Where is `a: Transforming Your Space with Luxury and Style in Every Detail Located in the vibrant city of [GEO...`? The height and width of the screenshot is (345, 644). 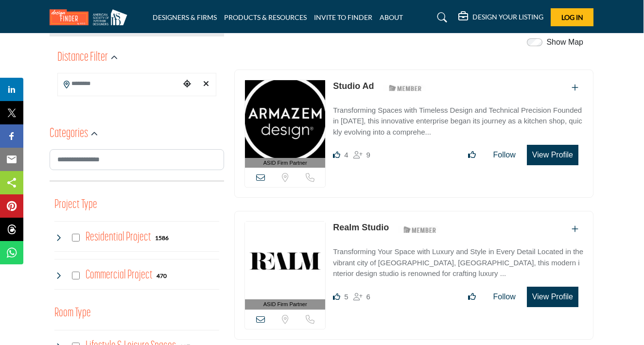 a: Transforming Your Space with Luxury and Style in Every Detail Located in the vibrant city of [GEO... is located at coordinates (458, 260).